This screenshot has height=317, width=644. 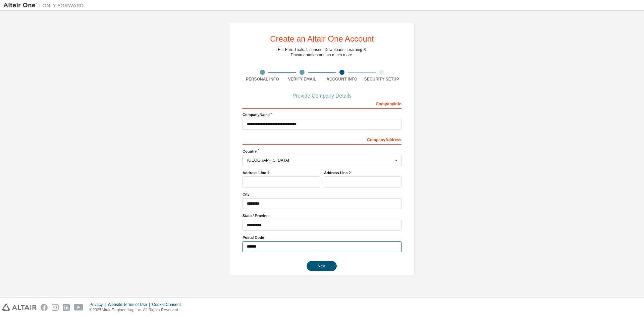 I want to click on img: facebook.svg, so click(x=44, y=308).